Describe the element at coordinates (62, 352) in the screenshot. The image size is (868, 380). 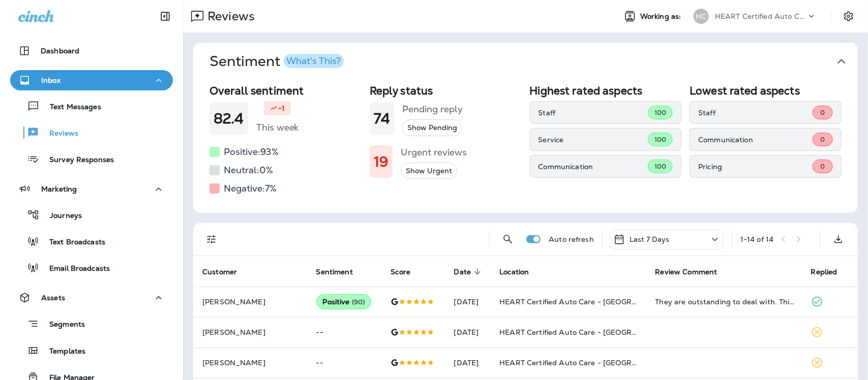
I see `p: Templates` at that location.